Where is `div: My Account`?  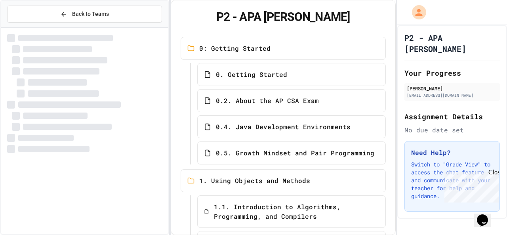
div: My Account is located at coordinates (416, 12).